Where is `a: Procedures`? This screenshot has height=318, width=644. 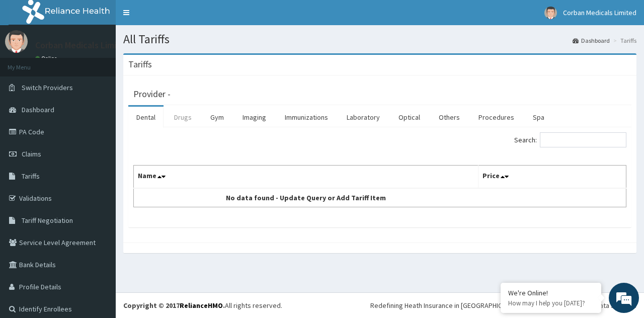
a: Procedures is located at coordinates (496, 118).